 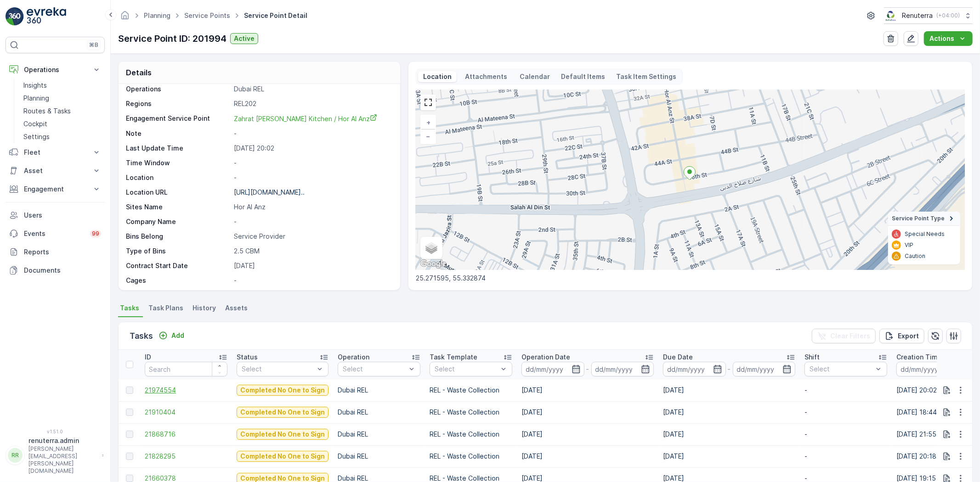 What do you see at coordinates (204, 308) in the screenshot?
I see `span: History` at bounding box center [204, 308].